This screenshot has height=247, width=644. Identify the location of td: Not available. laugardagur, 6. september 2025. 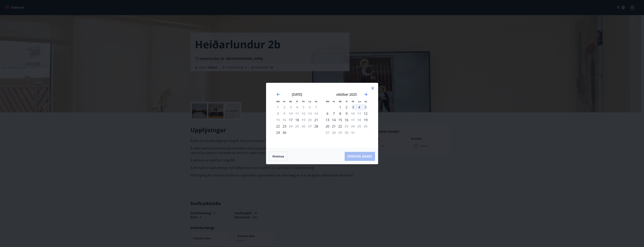
(310, 107).